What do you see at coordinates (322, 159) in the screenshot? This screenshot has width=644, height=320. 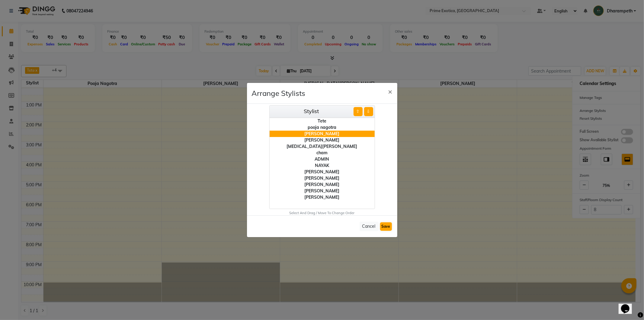 I see `div: ADMIN` at bounding box center [322, 159].